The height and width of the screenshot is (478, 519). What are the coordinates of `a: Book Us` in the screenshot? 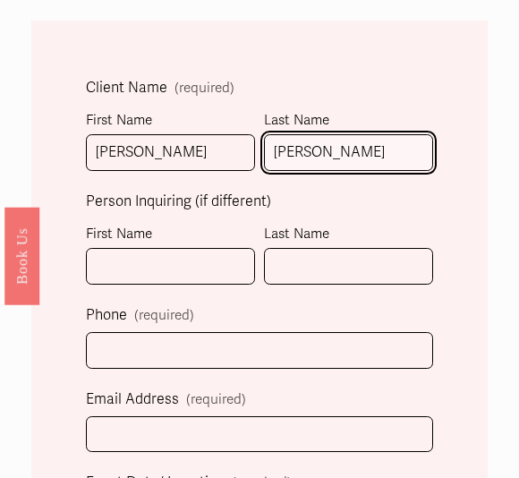 It's located at (21, 256).